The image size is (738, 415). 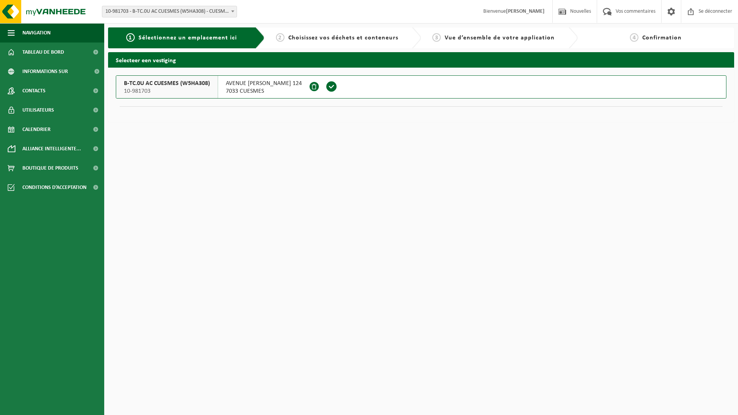 I want to click on h2: Selecteer een vestiging, so click(x=421, y=59).